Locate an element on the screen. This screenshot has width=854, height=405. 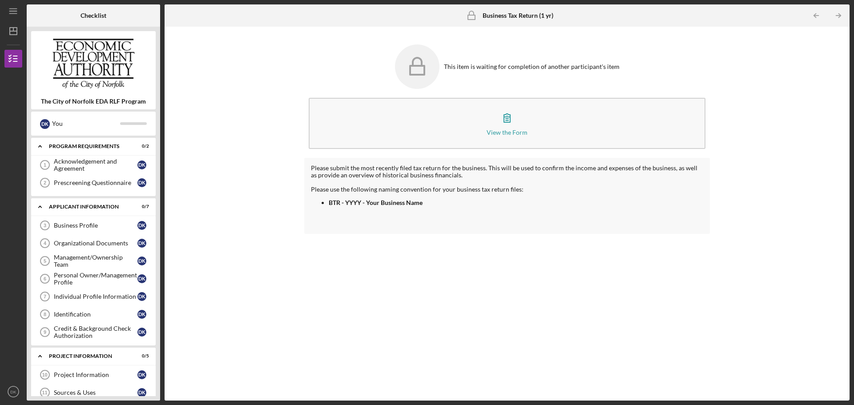
div: 0 / 5 is located at coordinates (141, 356).